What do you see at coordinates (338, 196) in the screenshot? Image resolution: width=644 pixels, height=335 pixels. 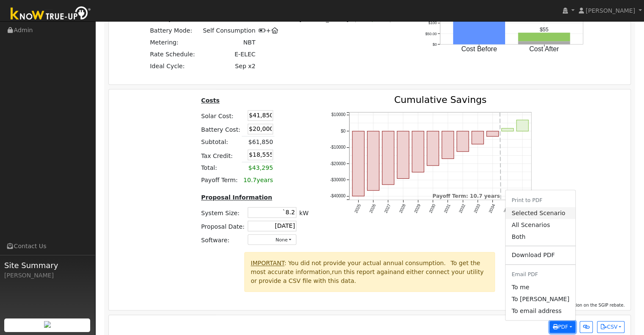 I see `text: -$40000` at bounding box center [338, 196].